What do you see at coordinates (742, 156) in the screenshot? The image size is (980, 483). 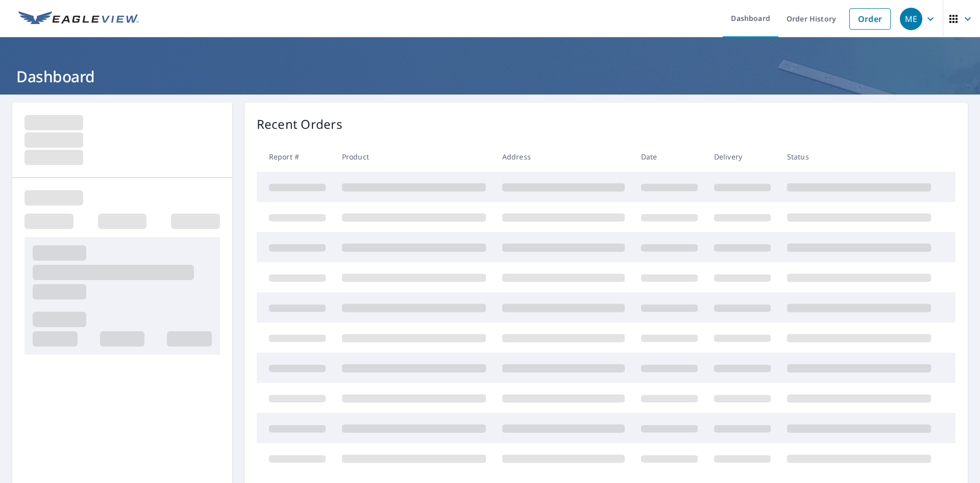 I see `th: Delivery` at bounding box center [742, 156].